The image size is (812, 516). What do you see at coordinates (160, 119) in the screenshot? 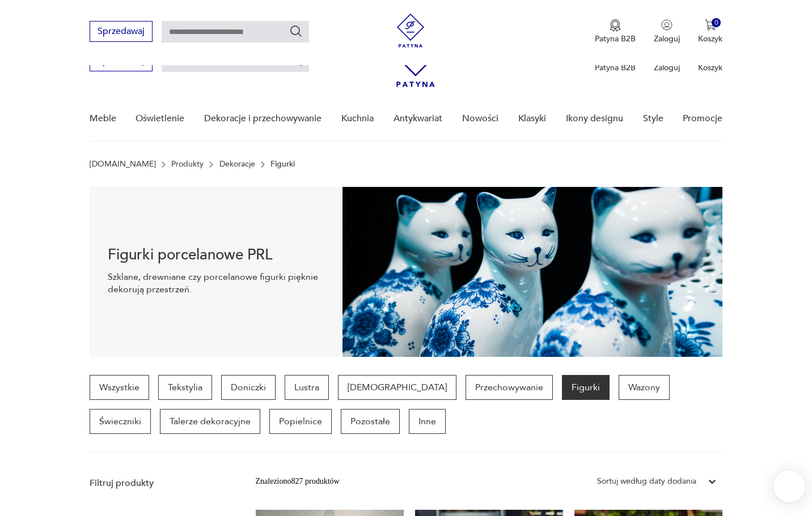
I see `a: Oświetlenie` at bounding box center [160, 119].